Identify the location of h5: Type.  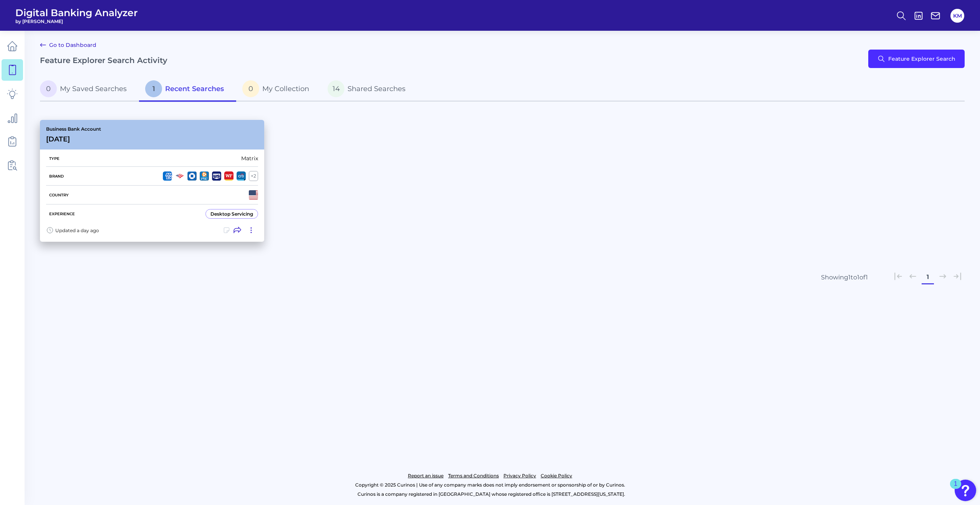
(54, 158).